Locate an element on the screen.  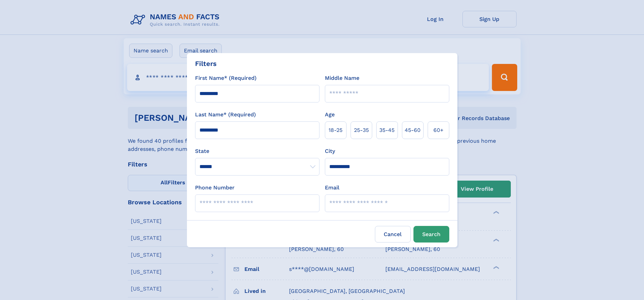
div: Filters is located at coordinates (206, 64).